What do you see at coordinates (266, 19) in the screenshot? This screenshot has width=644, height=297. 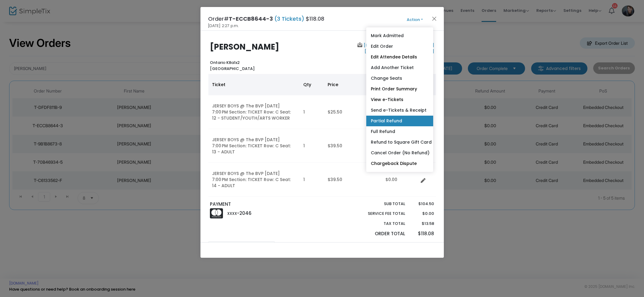 I see `h4: Order# $118.08` at bounding box center [266, 19].